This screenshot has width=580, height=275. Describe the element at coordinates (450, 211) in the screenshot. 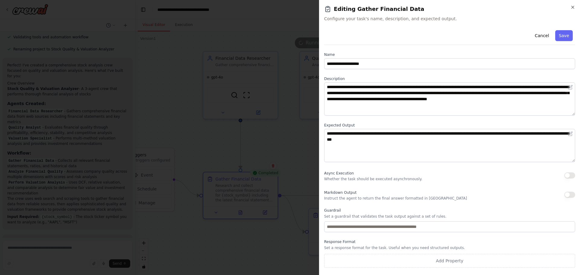

I see `label: Guardrail` at that location.